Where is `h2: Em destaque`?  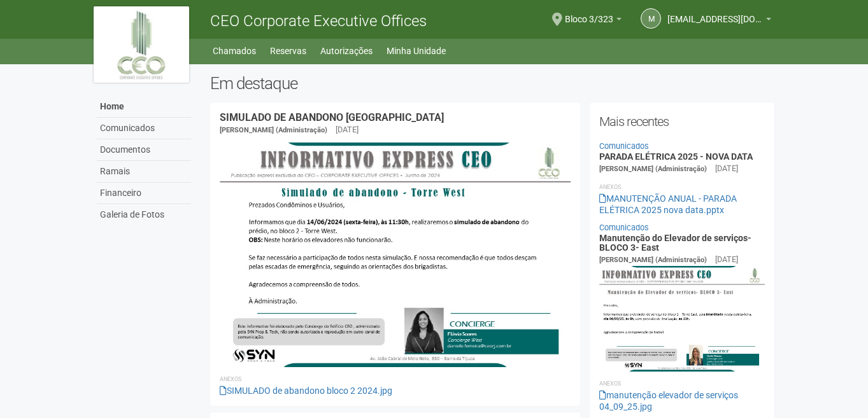 h2: Em destaque is located at coordinates (493, 83).